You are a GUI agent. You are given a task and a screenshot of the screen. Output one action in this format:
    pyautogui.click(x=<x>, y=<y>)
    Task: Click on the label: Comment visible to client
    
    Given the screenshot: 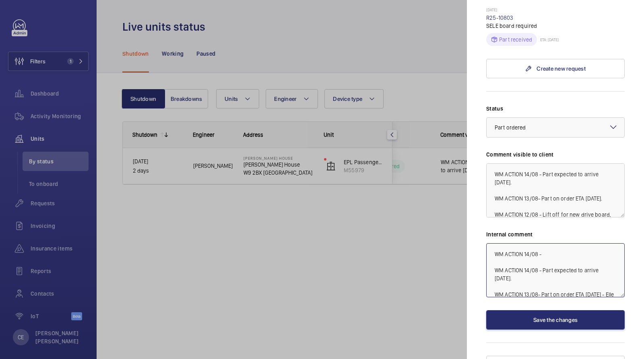 What is the action you would take?
    pyautogui.click(x=556, y=155)
    